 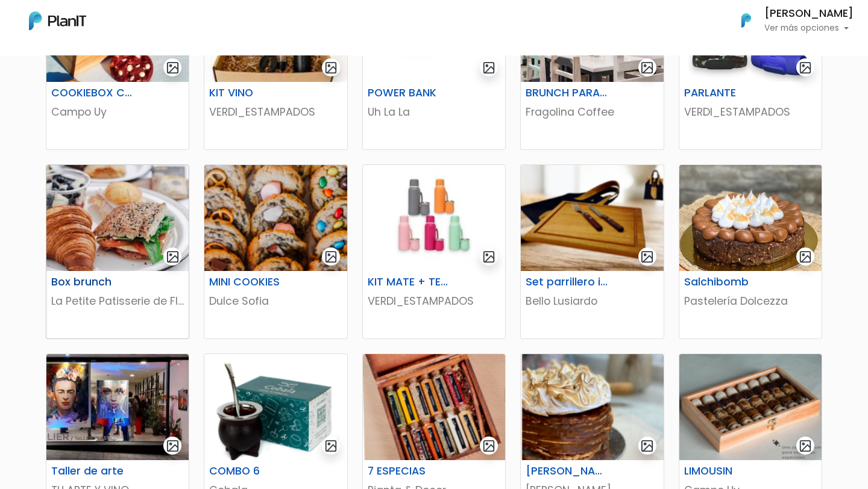 I want to click on a: gallery-light Box brunch La Petite Patisserie de Flor, so click(x=118, y=252).